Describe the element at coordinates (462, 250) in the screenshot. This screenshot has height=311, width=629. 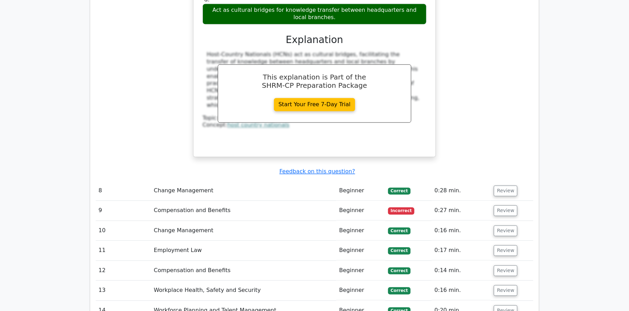
I see `td: 0:17 min.` at that location.